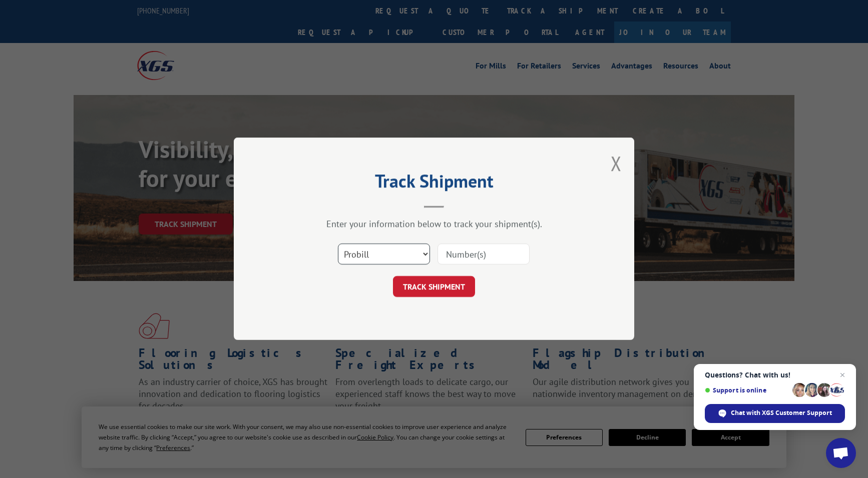  What do you see at coordinates (775, 414) in the screenshot?
I see `div: Chat with XGS Customer Support` at bounding box center [775, 414].